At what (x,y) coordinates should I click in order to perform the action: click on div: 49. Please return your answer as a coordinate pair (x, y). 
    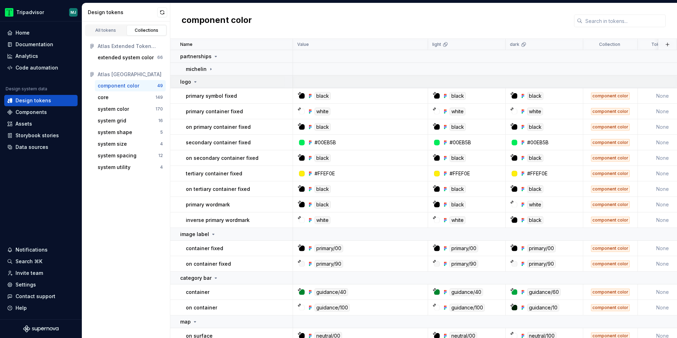
    Looking at the image, I should click on (160, 86).